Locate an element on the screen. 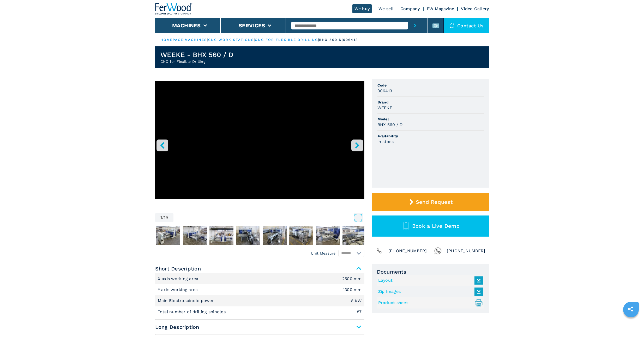 The height and width of the screenshot is (339, 644). img: Ferwood is located at coordinates (174, 9).